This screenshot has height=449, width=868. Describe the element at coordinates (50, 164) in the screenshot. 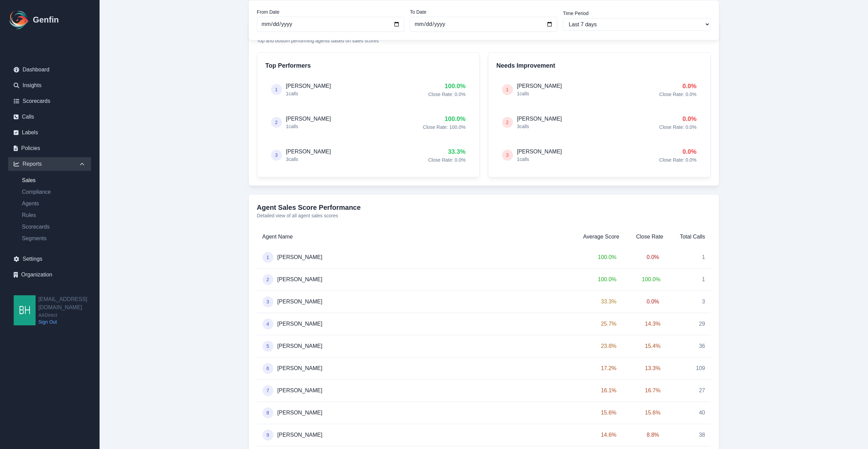

I see `div: Reports` at that location.